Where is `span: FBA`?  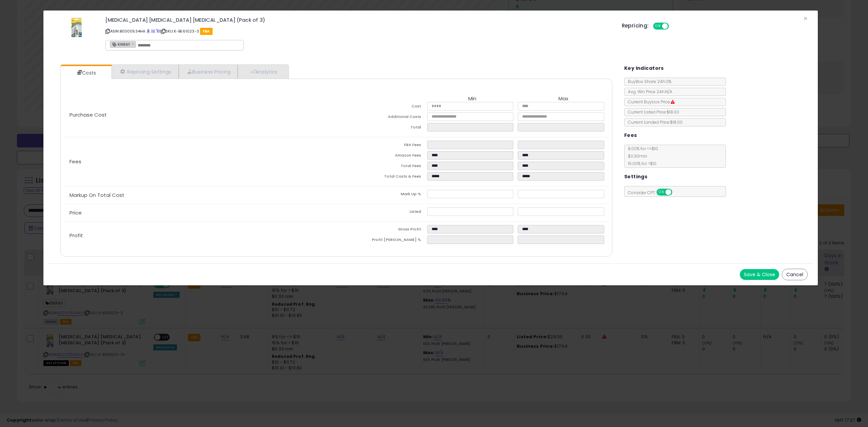 span: FBA is located at coordinates (206, 31).